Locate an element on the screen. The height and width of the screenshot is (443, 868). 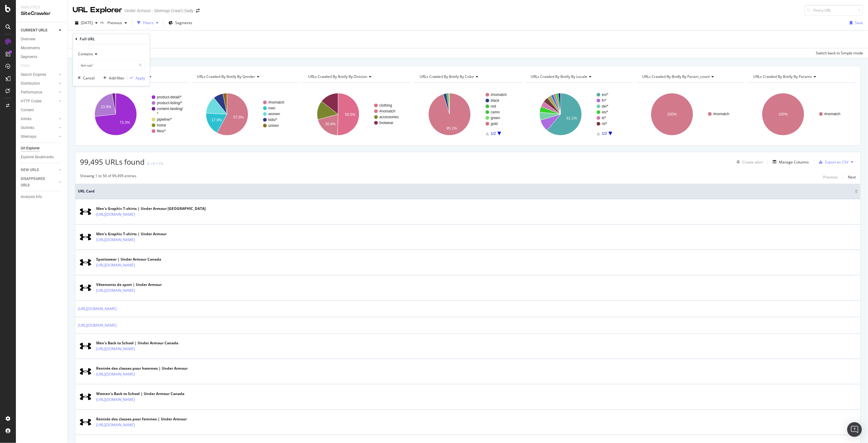
input: Find a URL is located at coordinates (834, 10).